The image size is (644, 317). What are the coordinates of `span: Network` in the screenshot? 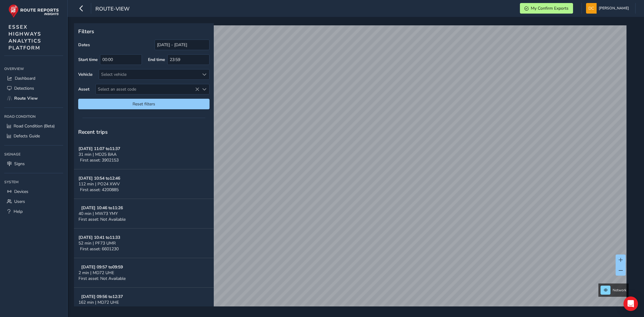 It's located at (619, 290).